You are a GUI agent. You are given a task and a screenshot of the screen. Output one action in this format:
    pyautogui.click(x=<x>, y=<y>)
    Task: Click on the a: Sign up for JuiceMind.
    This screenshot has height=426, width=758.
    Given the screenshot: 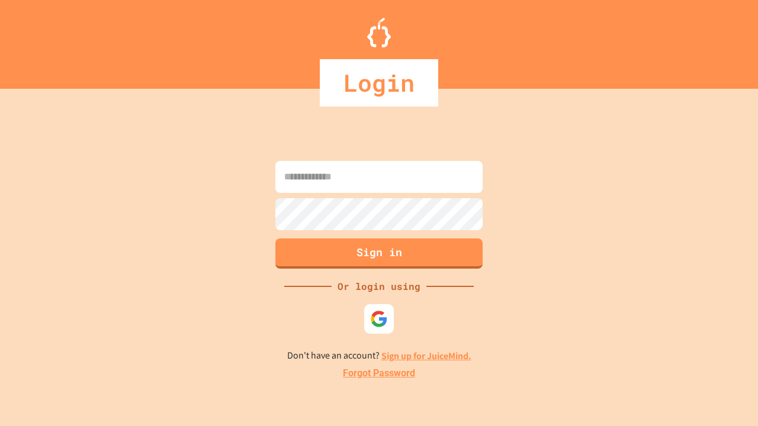 What is the action you would take?
    pyautogui.click(x=426, y=356)
    